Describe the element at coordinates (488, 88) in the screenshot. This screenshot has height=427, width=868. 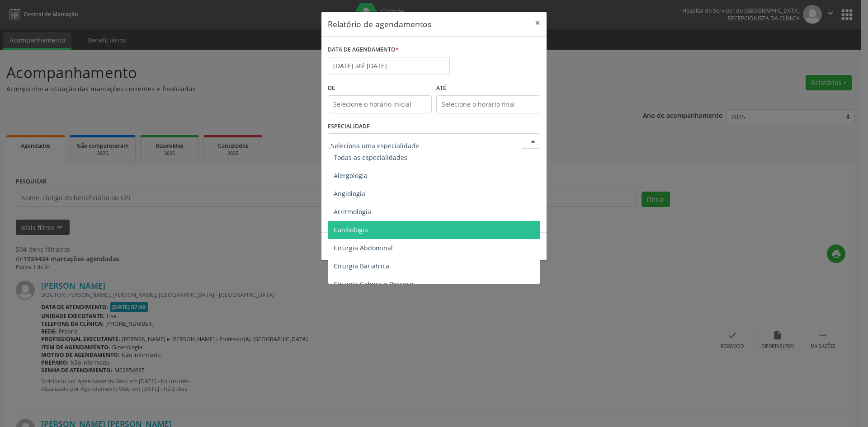
I see `label: ATÉ` at that location.